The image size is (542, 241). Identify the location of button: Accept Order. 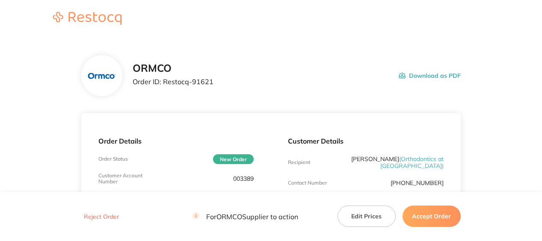
(431, 216).